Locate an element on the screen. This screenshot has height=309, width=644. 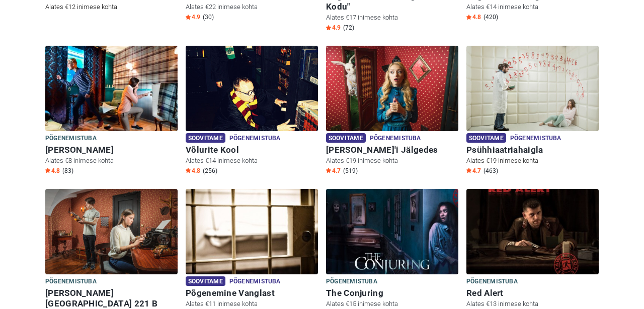
span: (519) is located at coordinates (350, 171).